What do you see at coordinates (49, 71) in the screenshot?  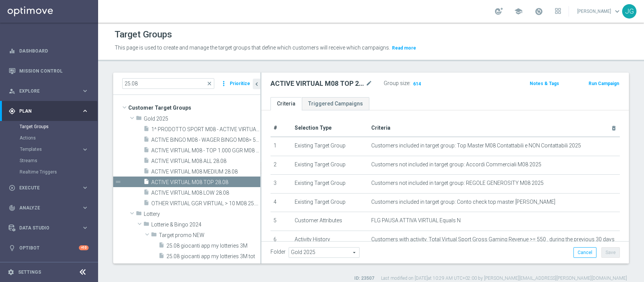 I see `button: Mission Control` at bounding box center [49, 71].